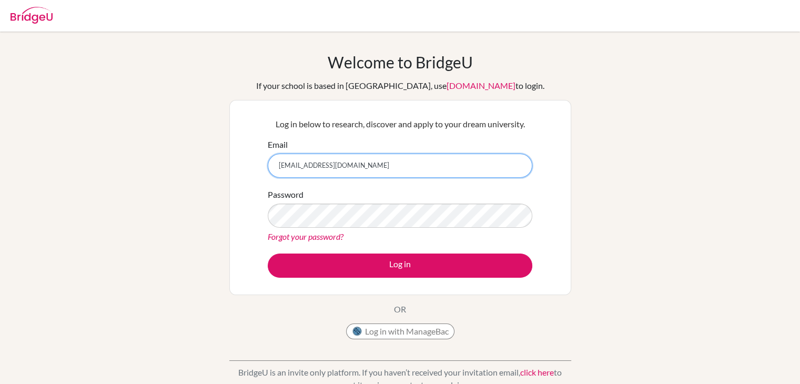 This screenshot has width=800, height=384. I want to click on p: Log in below to research, discover and apply to your dream university., so click(400, 124).